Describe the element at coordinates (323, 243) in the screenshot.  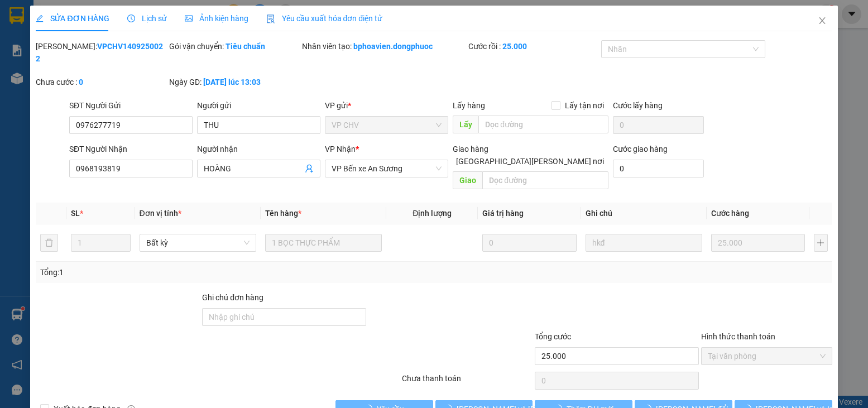
I see `input: VD: Bàn, Ghế` at that location.